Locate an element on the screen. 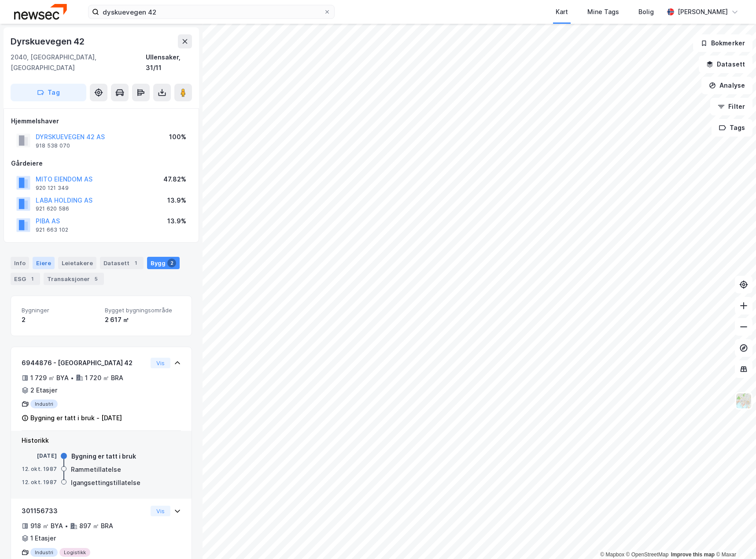 This screenshot has height=559, width=756. span: Bygget bygningsområde is located at coordinates (143, 310).